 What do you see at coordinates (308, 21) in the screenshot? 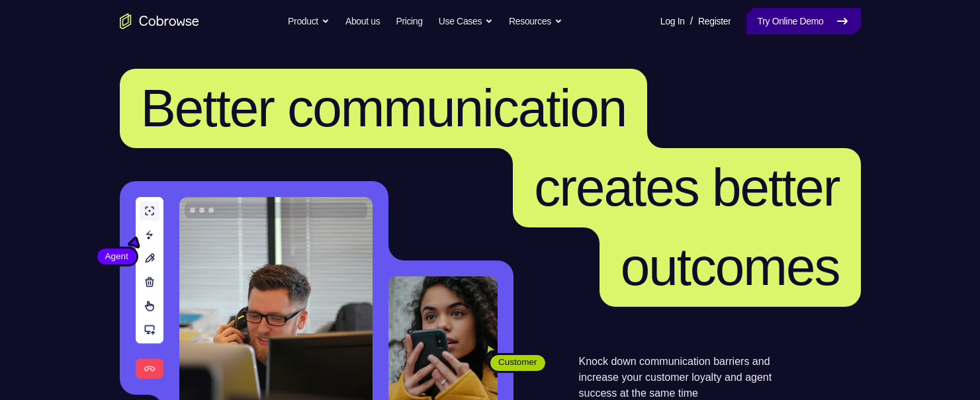
I see `button: Product` at bounding box center [308, 21].